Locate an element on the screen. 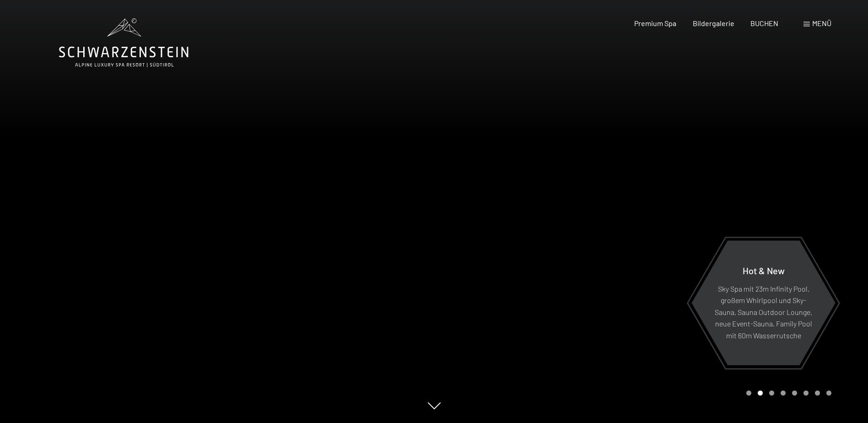 This screenshot has height=423, width=868. span: Bildergalerie is located at coordinates (713, 23).